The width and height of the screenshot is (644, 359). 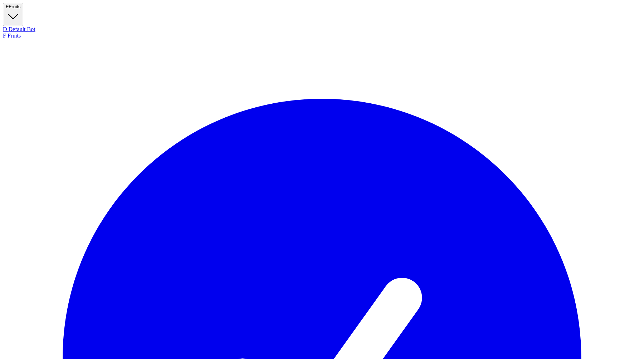 What do you see at coordinates (13, 15) in the screenshot?
I see `button: FFruits` at bounding box center [13, 15].